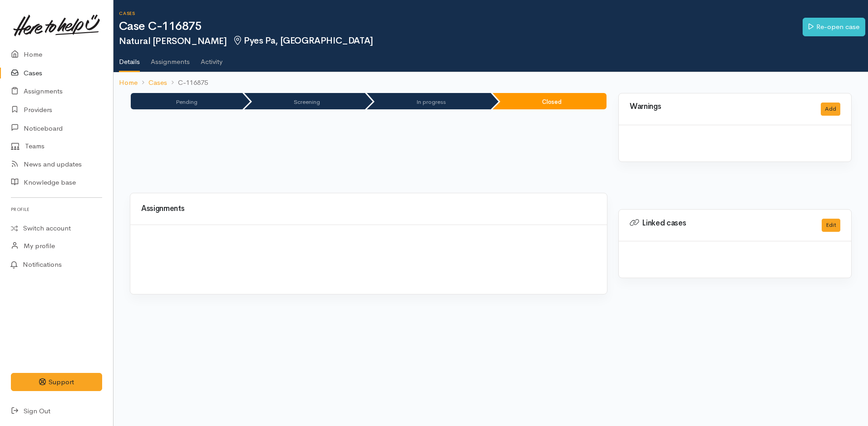 Image resolution: width=868 pixels, height=426 pixels. What do you see at coordinates (830, 109) in the screenshot?
I see `button: Add` at bounding box center [830, 109].